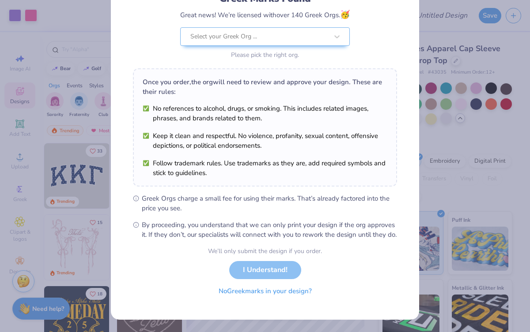  What do you see at coordinates (265, 55) in the screenshot?
I see `div: Please pick the right org.` at bounding box center [265, 55].